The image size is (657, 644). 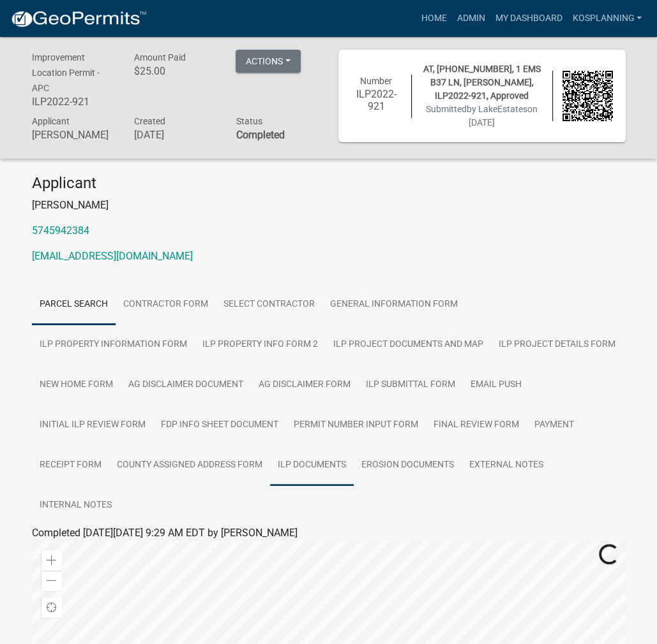 I want to click on a: ILP Project Documents and Map, so click(x=408, y=345).